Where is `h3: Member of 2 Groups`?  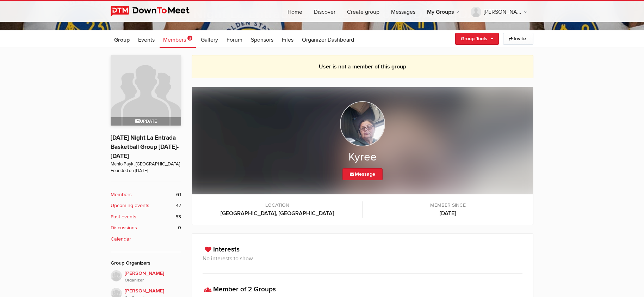
h3: Member of 2 Groups is located at coordinates (363, 289).